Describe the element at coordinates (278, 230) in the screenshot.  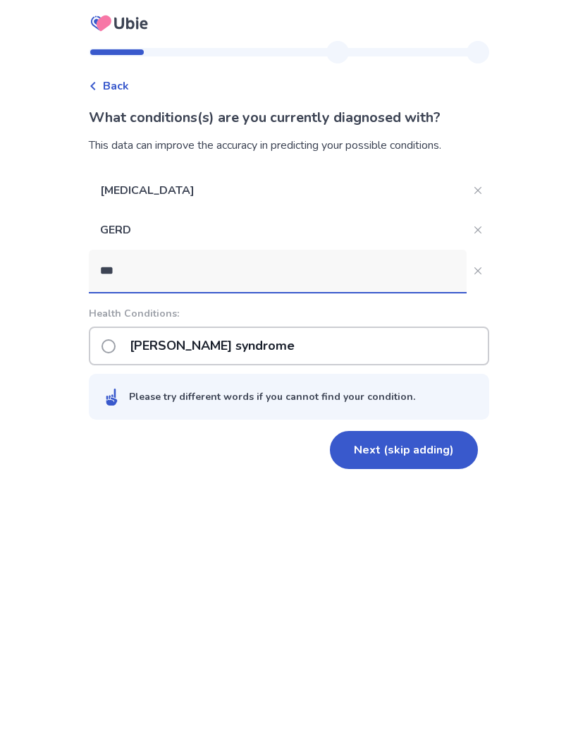
I see `p: GERD` at that location.